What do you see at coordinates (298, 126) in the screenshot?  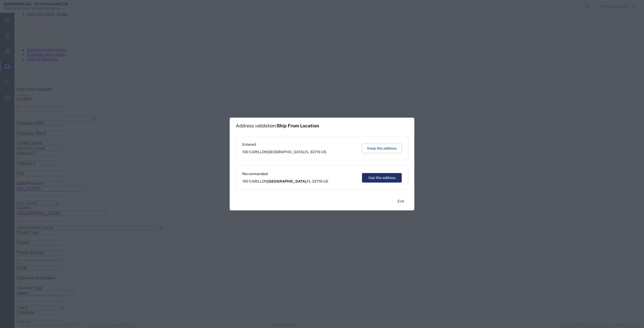 I see `span: Ship From Location` at bounding box center [298, 126].